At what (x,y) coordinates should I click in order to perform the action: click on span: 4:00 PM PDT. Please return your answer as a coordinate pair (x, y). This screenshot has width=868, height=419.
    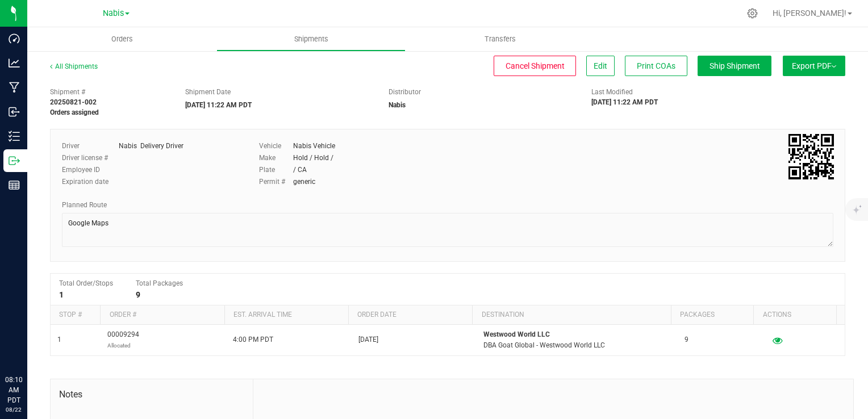
    Looking at the image, I should click on (253, 339).